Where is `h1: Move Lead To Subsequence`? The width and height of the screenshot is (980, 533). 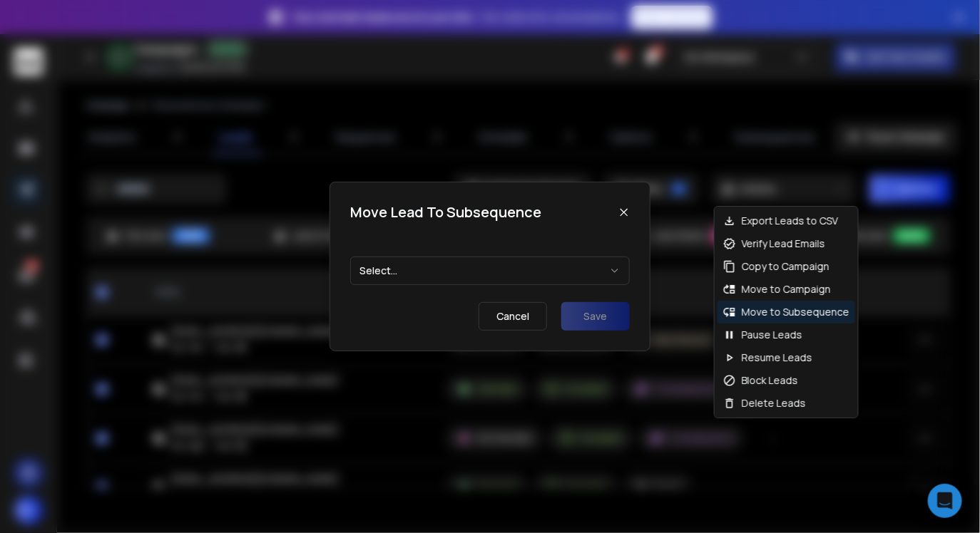 h1: Move Lead To Subsequence is located at coordinates (446, 213).